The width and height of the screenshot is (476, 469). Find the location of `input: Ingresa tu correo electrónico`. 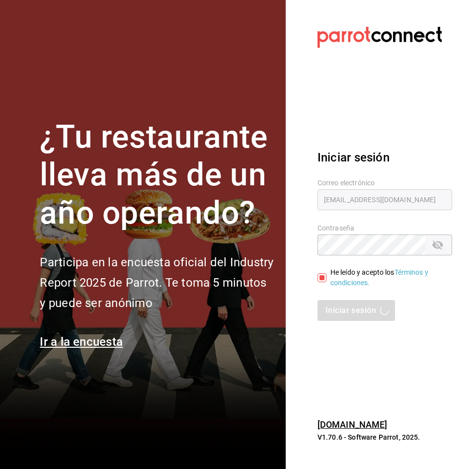

input: Ingresa tu correo electrónico is located at coordinates (385, 200).